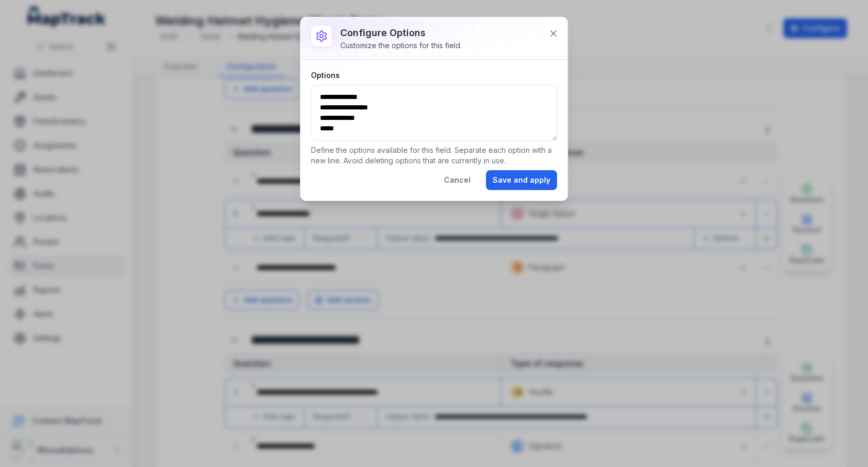 The image size is (868, 467). Describe the element at coordinates (434, 155) in the screenshot. I see `p: Define the options available for this field. Separate each option with a new line. Avoid deleting...` at that location.